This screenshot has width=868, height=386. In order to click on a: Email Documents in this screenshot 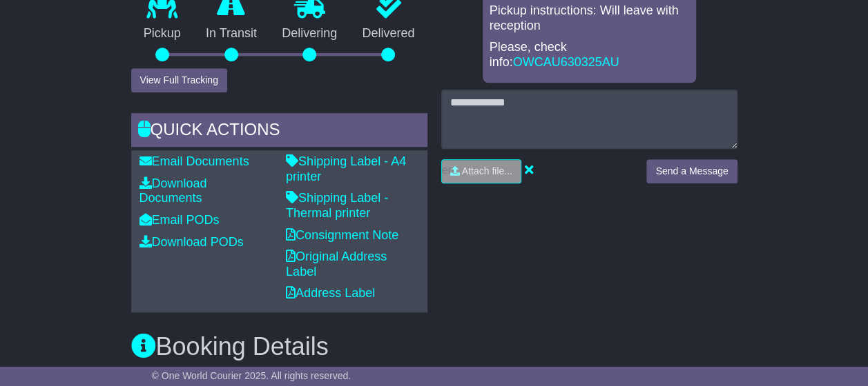, I will do `click(194, 161)`.